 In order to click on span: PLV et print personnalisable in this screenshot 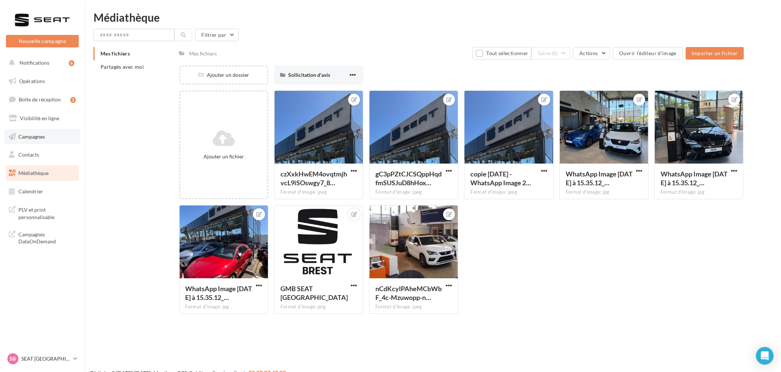, I will do `click(47, 213)`.